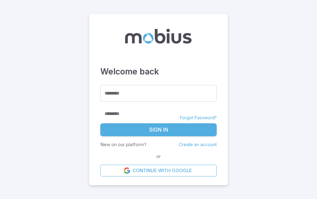  I want to click on a: Continue with Google, so click(159, 171).